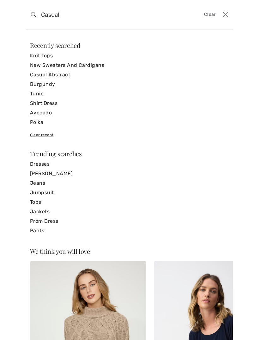 The image size is (259, 340). I want to click on a: Jeans, so click(130, 183).